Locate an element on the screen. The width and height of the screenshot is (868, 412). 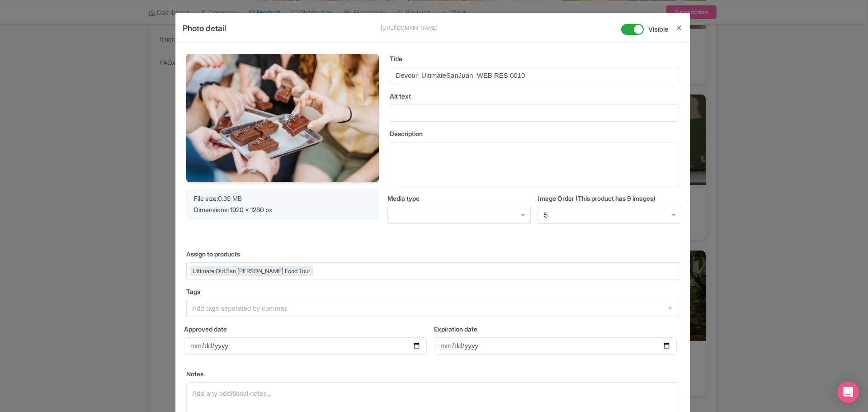
input: Add tags separated by commas is located at coordinates (433, 309).